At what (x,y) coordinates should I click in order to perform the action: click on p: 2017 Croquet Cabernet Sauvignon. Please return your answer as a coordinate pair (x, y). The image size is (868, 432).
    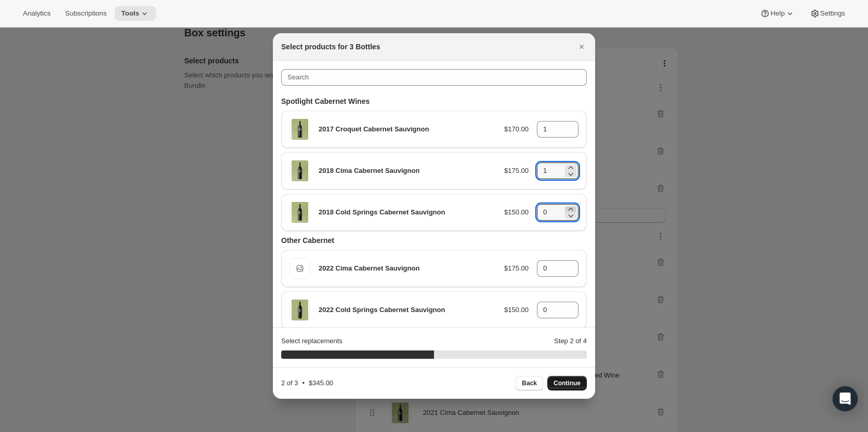
    Looking at the image, I should click on (407, 129).